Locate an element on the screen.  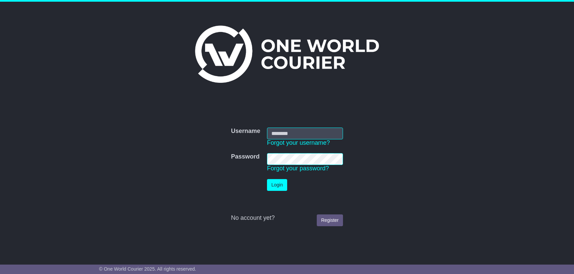
span: © One World Courier 2025. All rights reserved. is located at coordinates (148, 269).